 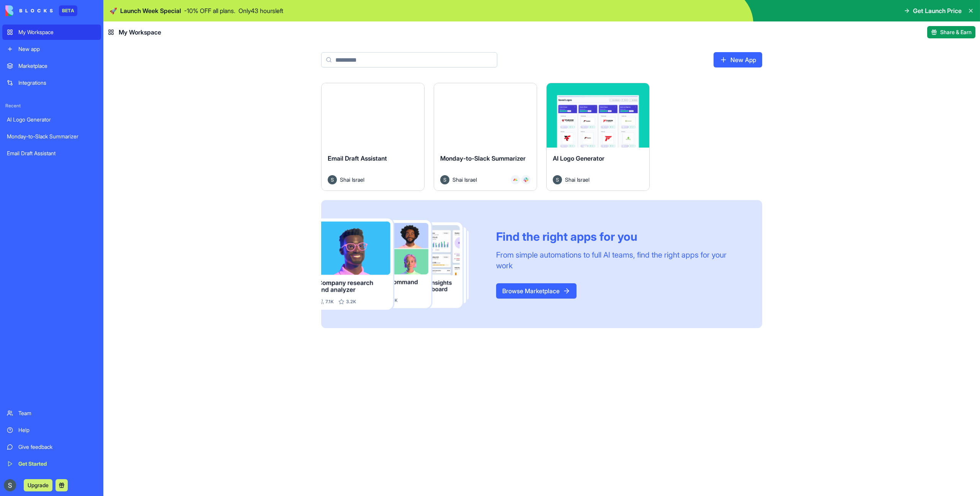 What do you see at coordinates (150, 11) in the screenshot?
I see `span: Launch Week Special` at bounding box center [150, 11].